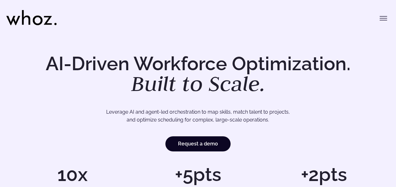 Image resolution: width=396 pixels, height=187 pixels. What do you see at coordinates (384, 18) in the screenshot?
I see `button: Toggle menu` at bounding box center [384, 18].